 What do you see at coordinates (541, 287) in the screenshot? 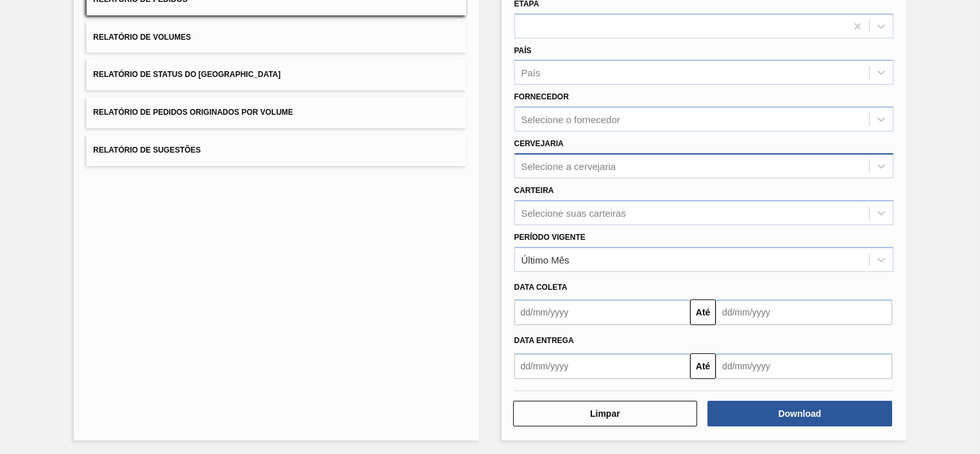
I see `span: Data coleta` at bounding box center [541, 287].